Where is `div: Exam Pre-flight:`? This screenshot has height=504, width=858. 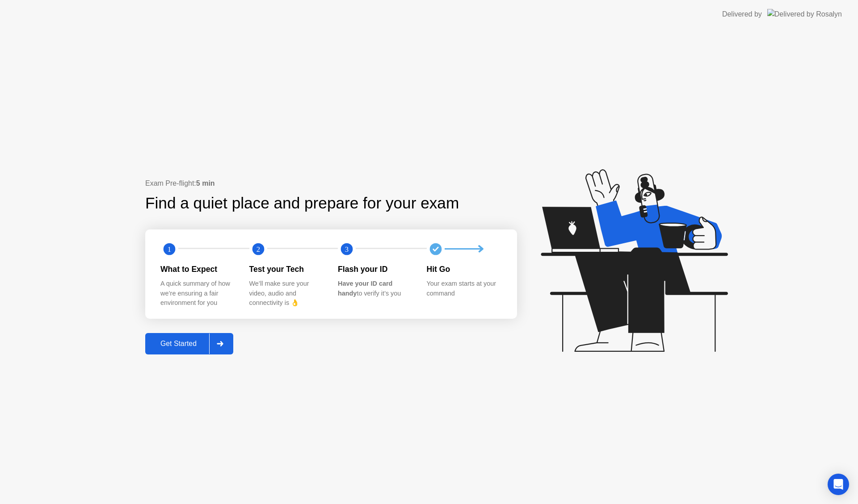 div: Exam Pre-flight: is located at coordinates (331, 183).